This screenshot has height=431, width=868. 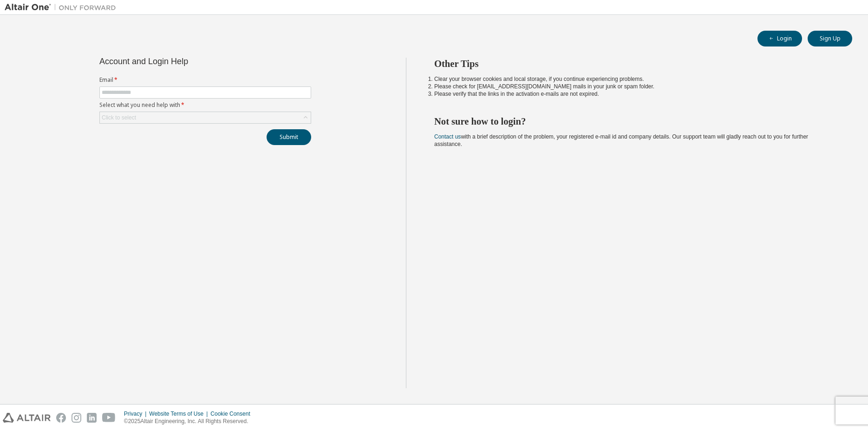 What do you see at coordinates (635, 79) in the screenshot?
I see `li: Clear your browser cookies and local storage, if you continue experiencing problems.` at bounding box center [635, 79].